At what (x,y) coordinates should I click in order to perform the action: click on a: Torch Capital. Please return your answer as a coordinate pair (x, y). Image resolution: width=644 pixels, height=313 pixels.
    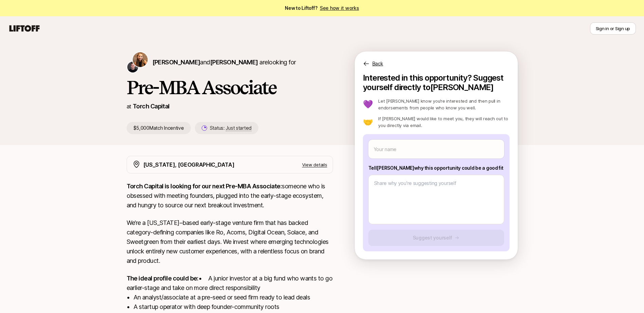
    Looking at the image, I should click on (151, 106).